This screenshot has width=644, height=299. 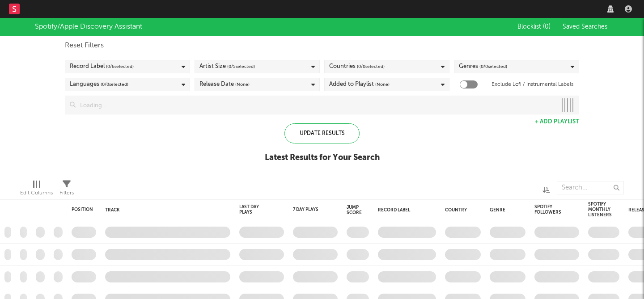 I want to click on div: Latest Results for Your Search, so click(x=322, y=158).